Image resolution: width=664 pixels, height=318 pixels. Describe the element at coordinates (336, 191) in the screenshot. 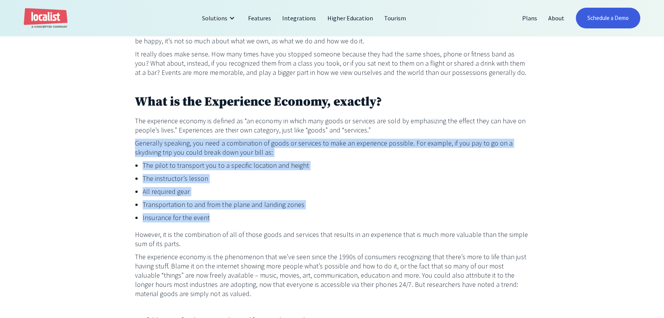

I see `li: All required gear` at that location.